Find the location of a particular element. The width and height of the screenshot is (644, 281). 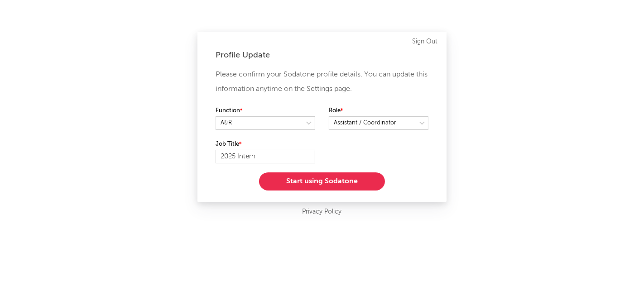

p: Please confirm your Sodatone profile details. You can update this information anytime on the Sett... is located at coordinates (322, 82).